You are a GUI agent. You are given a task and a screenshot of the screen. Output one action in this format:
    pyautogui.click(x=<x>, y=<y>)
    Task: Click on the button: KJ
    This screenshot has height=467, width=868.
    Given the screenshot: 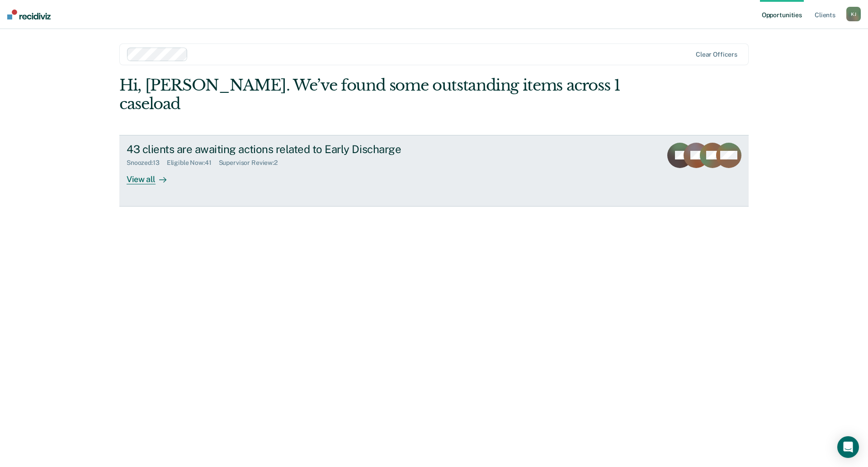 What is the action you would take?
    pyautogui.click(x=854, y=14)
    